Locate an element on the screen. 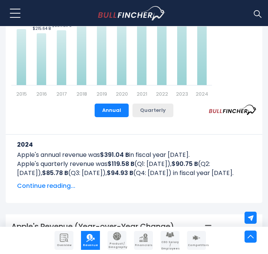  b: $94.93 B is located at coordinates (120, 173).